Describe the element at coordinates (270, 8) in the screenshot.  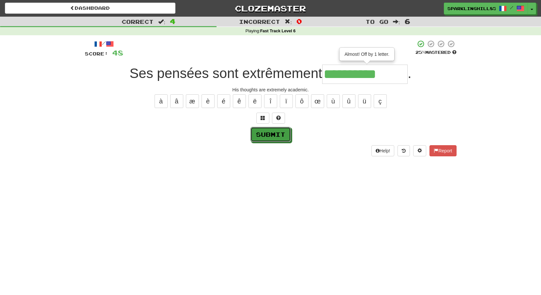
I see `a: Clozemaster` at that location.